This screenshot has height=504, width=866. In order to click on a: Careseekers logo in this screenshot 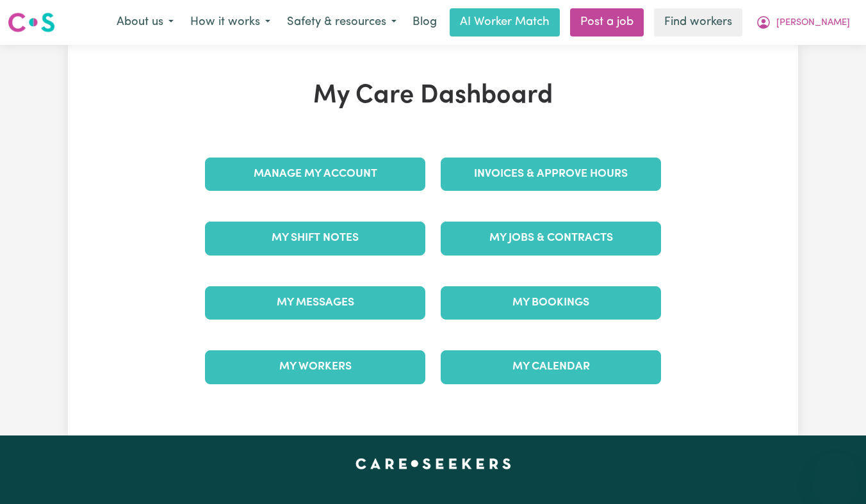, I will do `click(31, 22)`.